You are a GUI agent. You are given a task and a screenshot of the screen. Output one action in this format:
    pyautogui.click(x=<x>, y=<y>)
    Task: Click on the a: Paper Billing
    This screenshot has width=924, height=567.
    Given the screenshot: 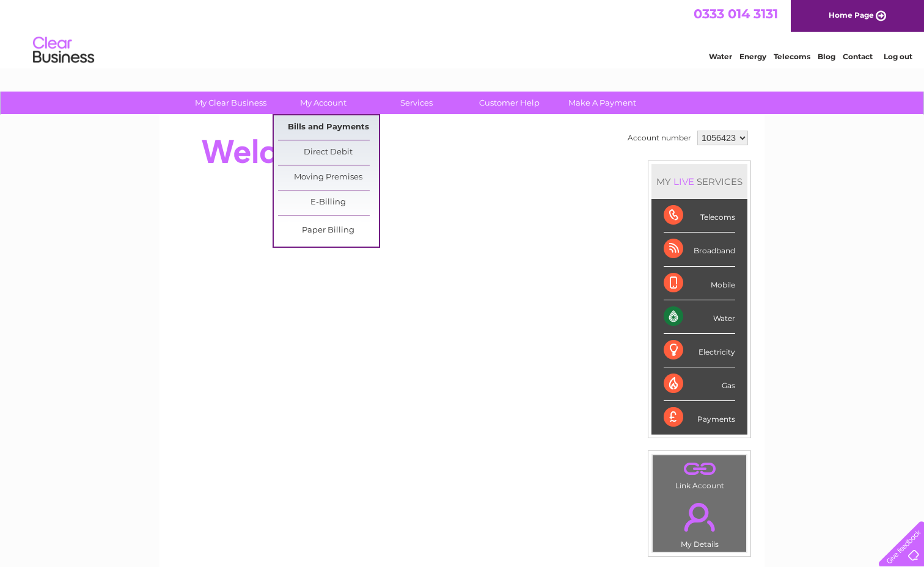 What is the action you would take?
    pyautogui.click(x=328, y=231)
    